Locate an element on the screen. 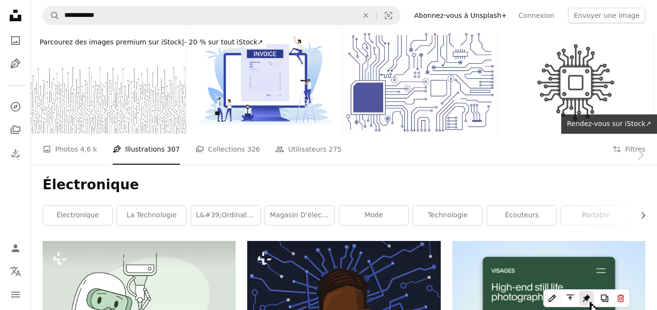 Image resolution: width=657 pixels, height=310 pixels. a: mode is located at coordinates (373, 216).